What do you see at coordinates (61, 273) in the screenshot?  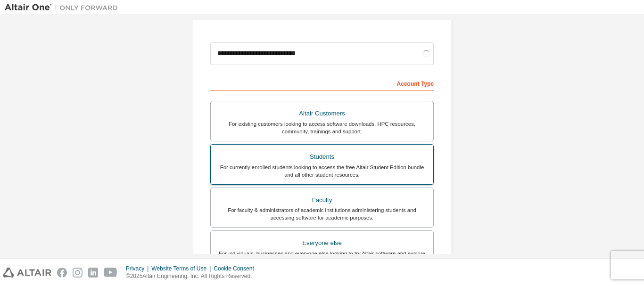 I see `img: facebook.svg` at bounding box center [61, 273].